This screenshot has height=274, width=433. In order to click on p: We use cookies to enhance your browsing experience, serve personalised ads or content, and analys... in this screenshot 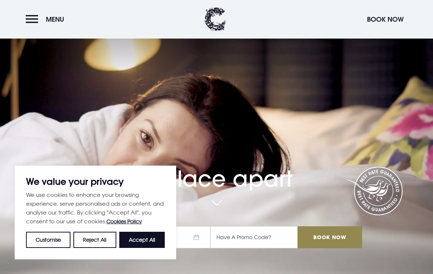, I will do `click(95, 208)`.